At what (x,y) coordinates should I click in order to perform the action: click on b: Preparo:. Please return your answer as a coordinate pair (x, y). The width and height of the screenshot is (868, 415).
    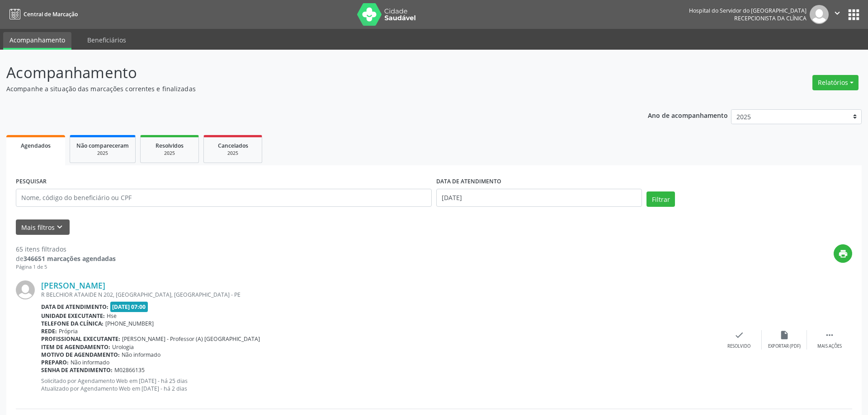
    Looking at the image, I should click on (55, 362).